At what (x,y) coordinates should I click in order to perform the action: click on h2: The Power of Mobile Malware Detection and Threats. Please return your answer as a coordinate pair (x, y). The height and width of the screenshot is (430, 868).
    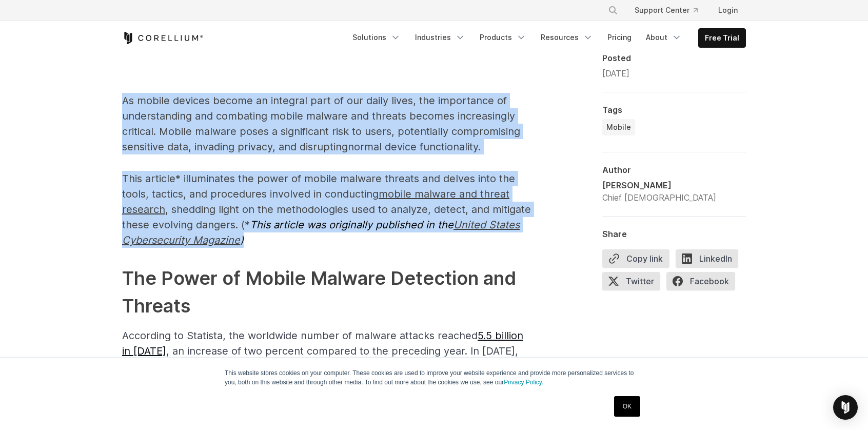
    Looking at the image, I should click on (327, 292).